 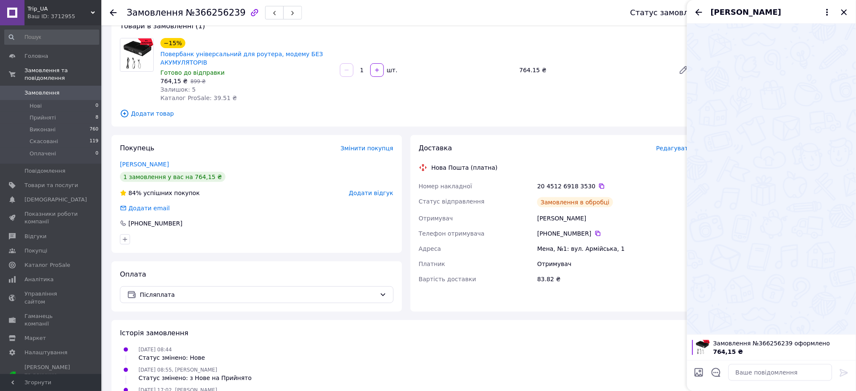 I want to click on span: Товари та послуги, so click(x=51, y=185).